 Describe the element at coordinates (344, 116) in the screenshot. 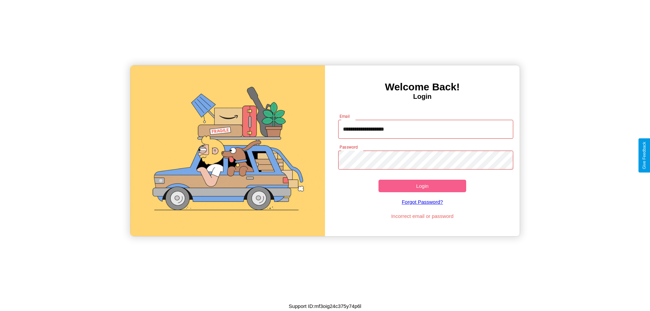

I see `label: Email` at that location.